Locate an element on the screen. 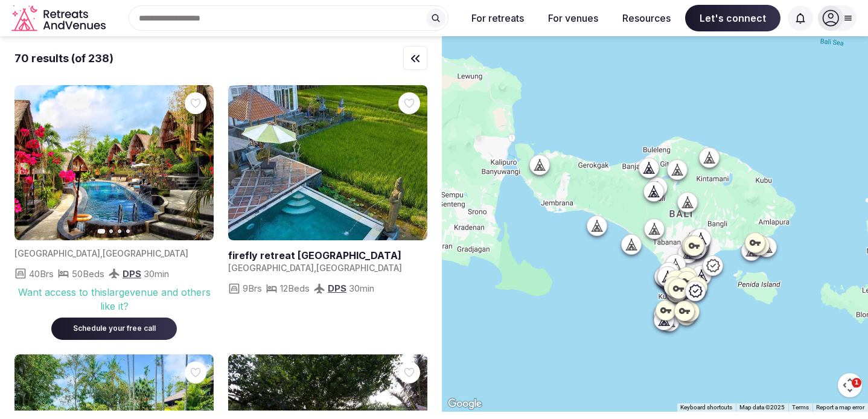 The height and width of the screenshot is (419, 868). button: Go to slide 4 is located at coordinates (128, 231).